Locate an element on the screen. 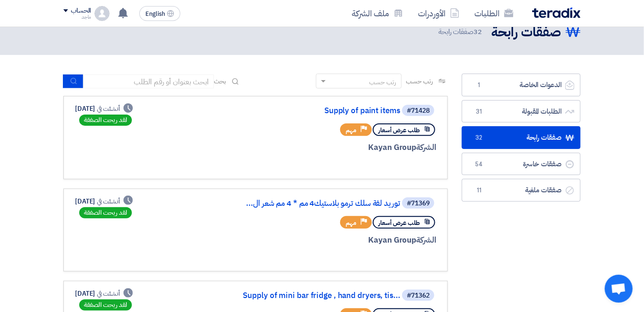 The height and width of the screenshot is (312, 644). span: بحث is located at coordinates (220, 81).